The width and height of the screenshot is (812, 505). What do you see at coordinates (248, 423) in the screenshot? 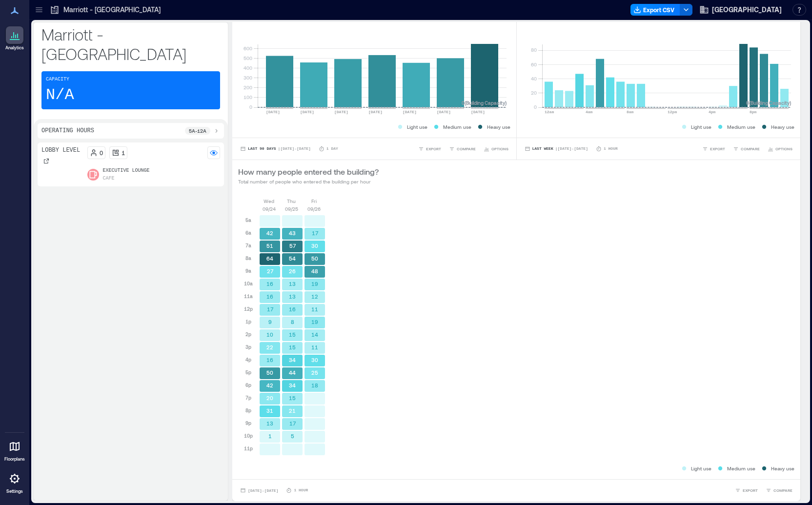
I see `p: 9p` at bounding box center [248, 423].